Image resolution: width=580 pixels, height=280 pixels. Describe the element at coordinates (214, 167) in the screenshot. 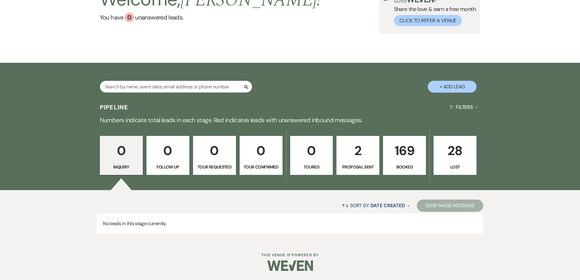

I see `p: Tour Requested` at that location.